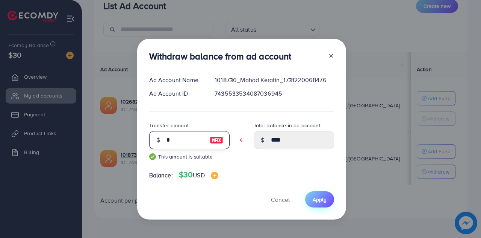 Image resolution: width=481 pixels, height=238 pixels. Describe the element at coordinates (280, 199) in the screenshot. I see `button: Cancel` at that location.